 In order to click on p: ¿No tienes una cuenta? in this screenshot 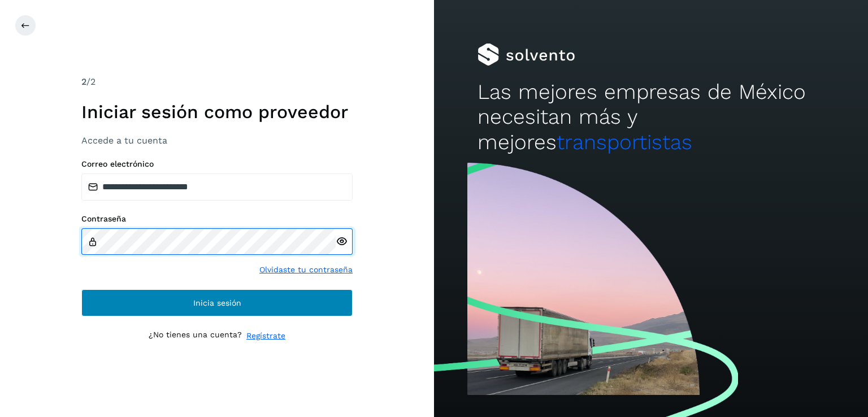, I will do `click(195, 336)`.